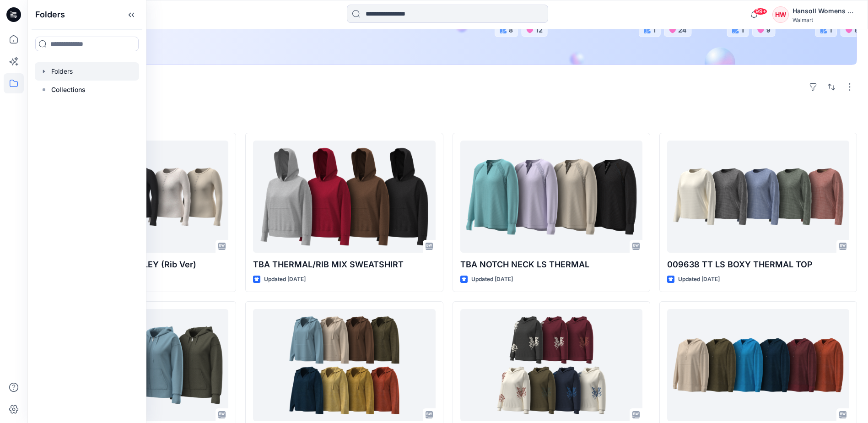 The height and width of the screenshot is (423, 868). I want to click on p: TBA THERMAL/RIB MIX SWEATSHIRT, so click(344, 265).